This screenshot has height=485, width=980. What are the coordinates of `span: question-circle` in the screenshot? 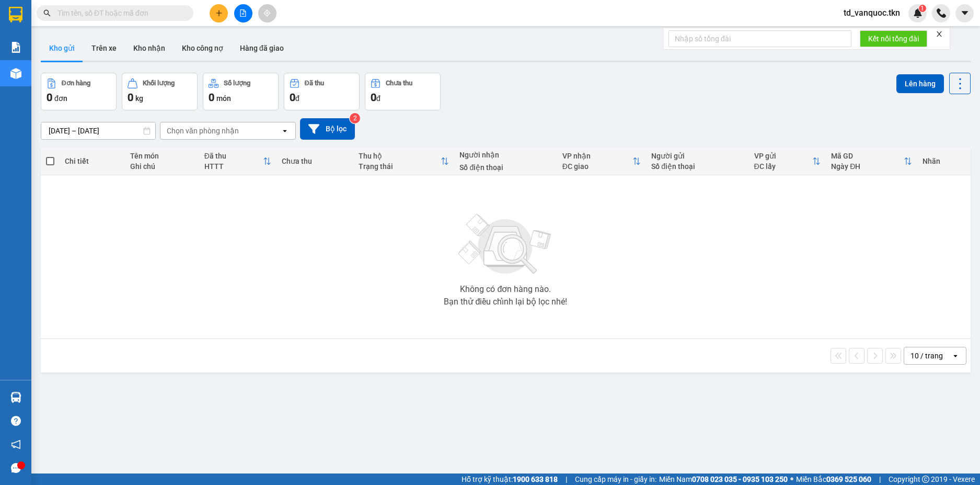 It's located at (16, 421).